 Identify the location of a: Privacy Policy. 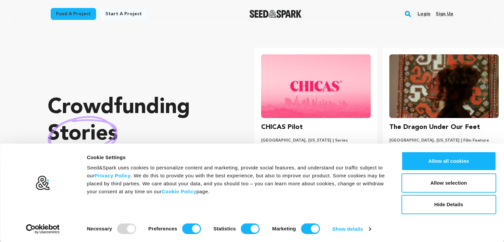
(112, 175).